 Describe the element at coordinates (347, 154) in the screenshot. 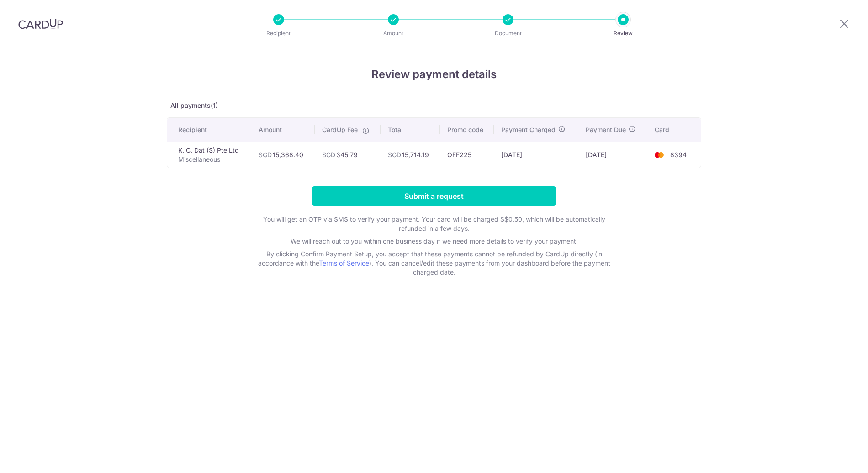

I see `td: 345.79` at that location.